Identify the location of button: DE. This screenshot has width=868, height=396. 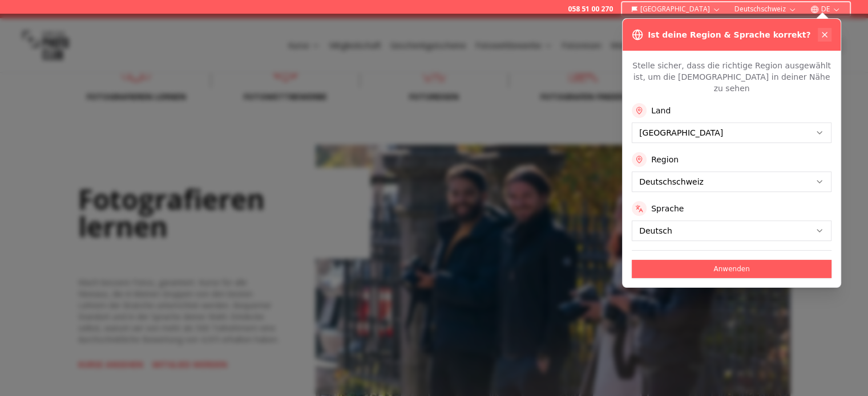
(825, 9).